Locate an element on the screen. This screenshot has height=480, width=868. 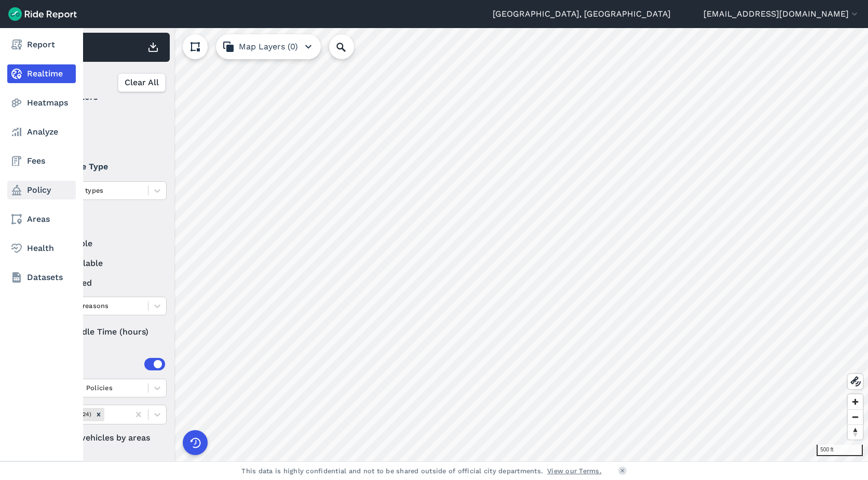
a: View our Terms. is located at coordinates (575, 471).